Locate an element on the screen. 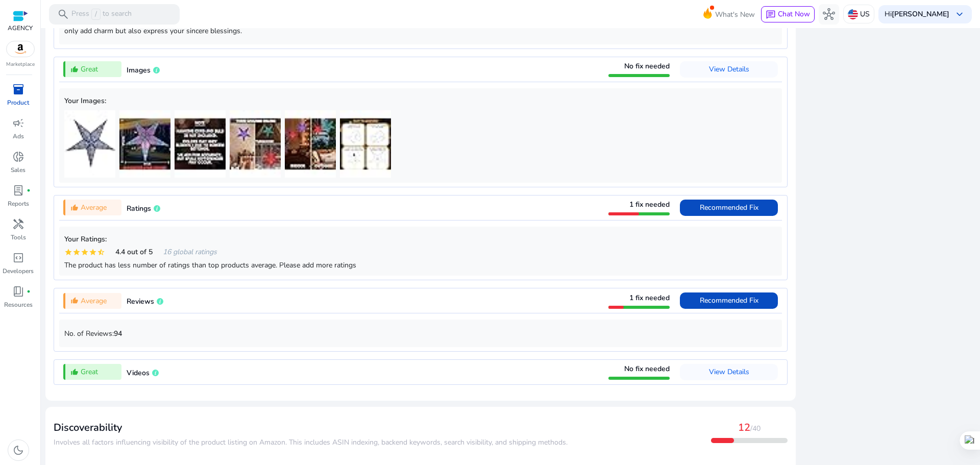 This screenshot has width=980, height=465. span: inventory_2 is located at coordinates (18, 89).